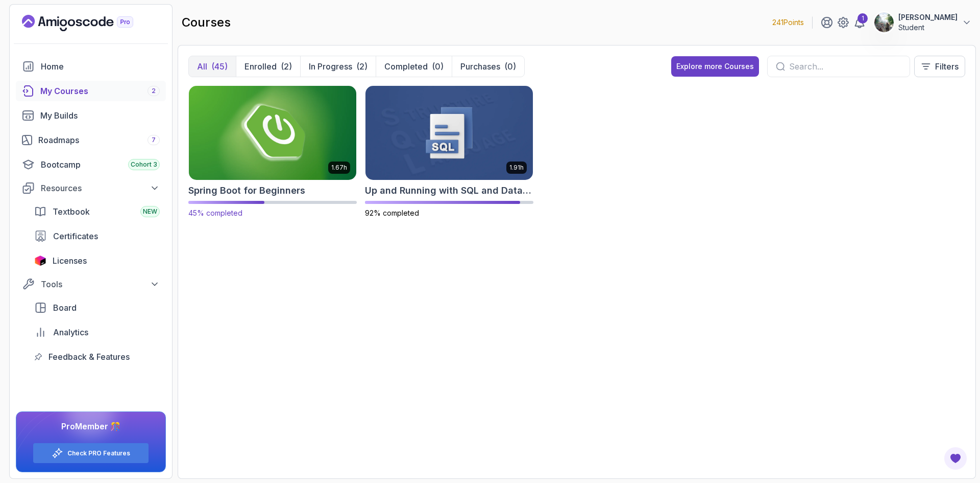 Image resolution: width=980 pixels, height=483 pixels. Describe the element at coordinates (715, 66) in the screenshot. I see `div: Explore more Courses` at that location.